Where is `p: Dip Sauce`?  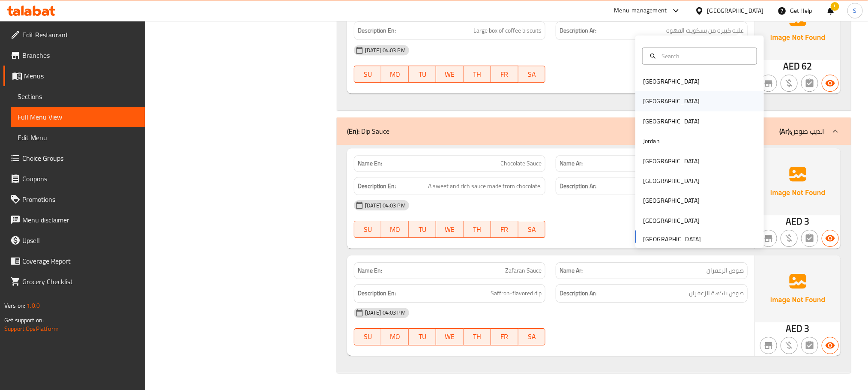
p: Dip Sauce is located at coordinates (368, 131).